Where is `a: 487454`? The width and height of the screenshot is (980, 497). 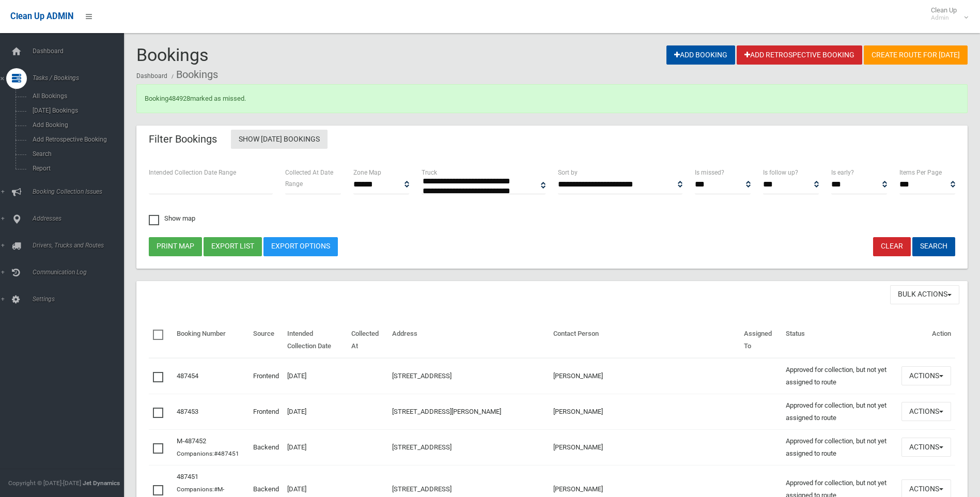
a: 487454 is located at coordinates (187, 376).